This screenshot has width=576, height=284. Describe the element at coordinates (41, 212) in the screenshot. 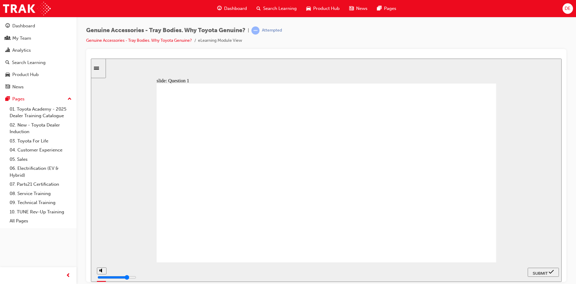

I see `a: 10. TUNE Rev-Up Training` at that location.